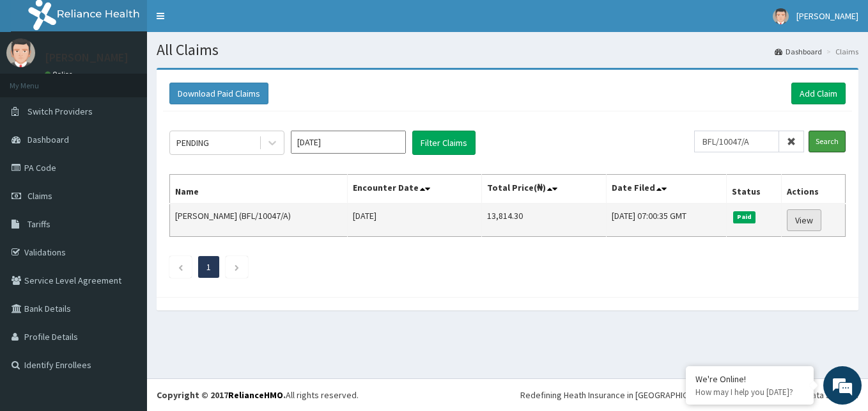 This screenshot has height=411, width=868. What do you see at coordinates (40, 196) in the screenshot?
I see `span: Claims` at bounding box center [40, 196].